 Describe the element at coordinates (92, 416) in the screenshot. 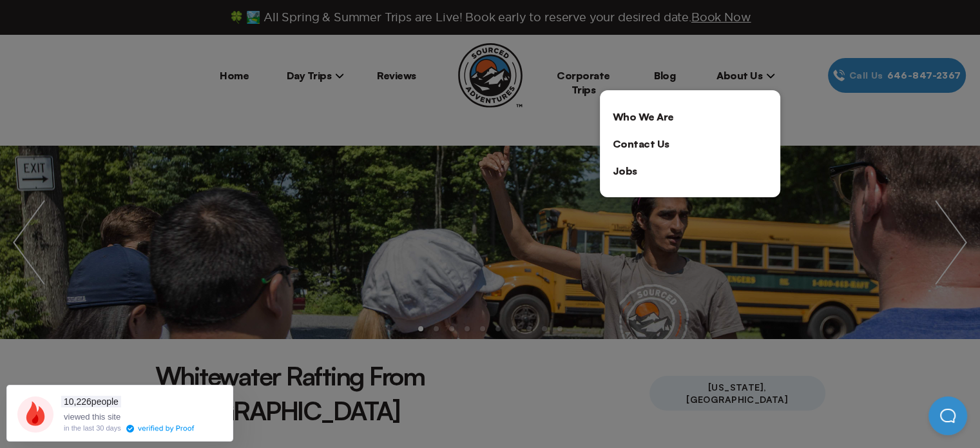

I see `span: viewed this site` at that location.